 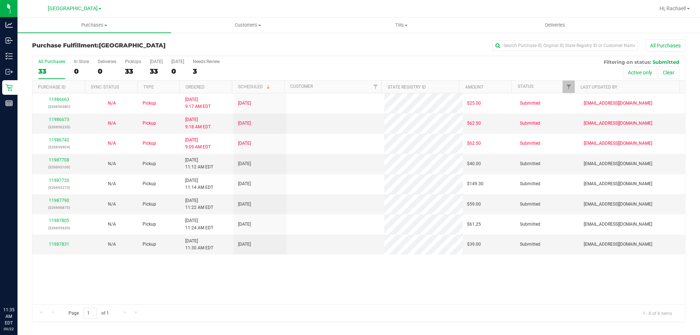 What do you see at coordinates (59, 127) in the screenshot?
I see `p: (326656233)` at bounding box center [59, 127].